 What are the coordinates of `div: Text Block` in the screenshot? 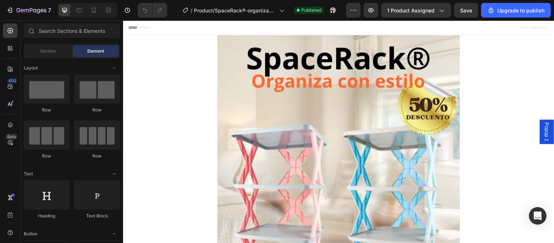 It's located at (97, 216).